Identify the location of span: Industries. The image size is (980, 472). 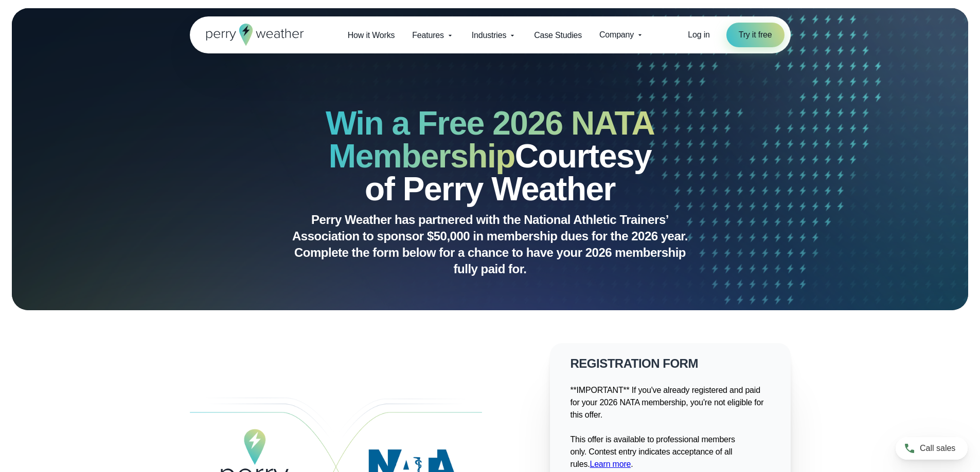
(489, 35).